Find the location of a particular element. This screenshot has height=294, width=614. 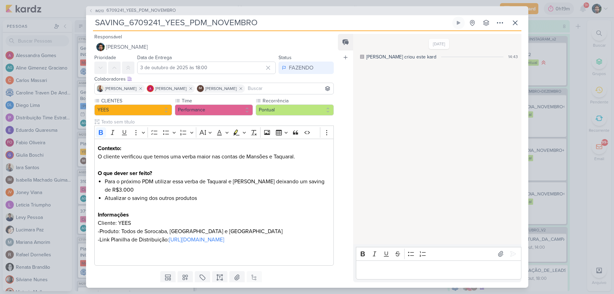

label: Data de Entrega is located at coordinates (155, 57).